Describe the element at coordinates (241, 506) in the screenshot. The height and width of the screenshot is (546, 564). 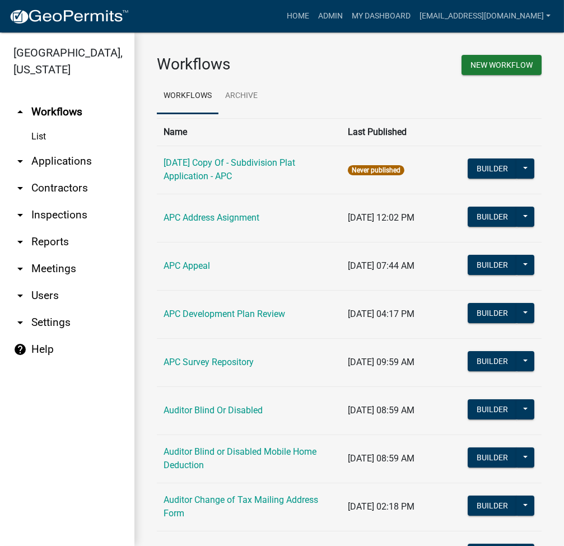
I see `a: Auditor Change of Tax Mailing Address Form` at that location.